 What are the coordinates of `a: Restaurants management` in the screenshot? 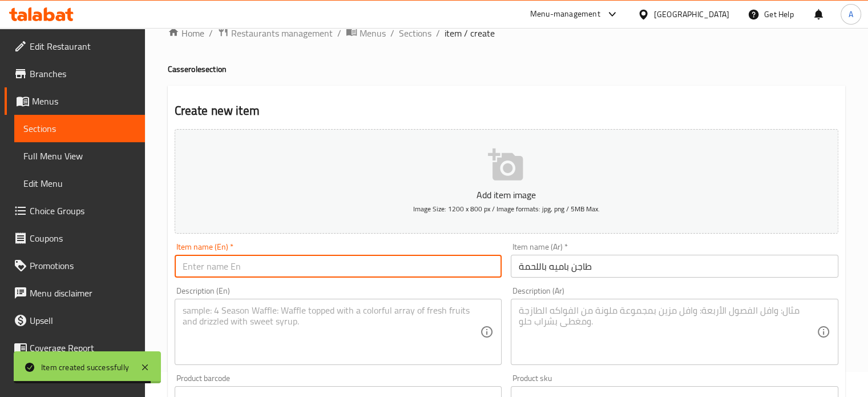 It's located at (275, 33).